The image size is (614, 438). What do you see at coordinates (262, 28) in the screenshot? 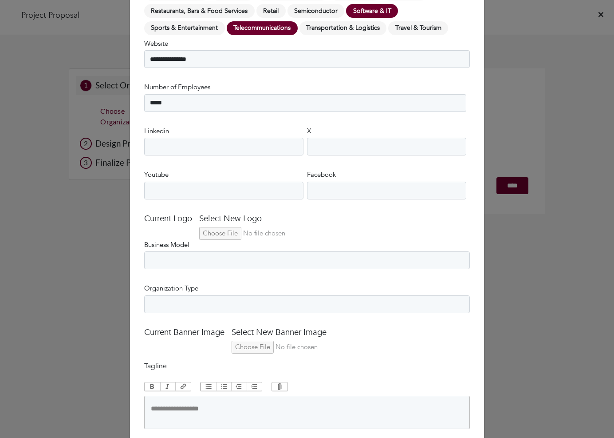
I see `span: Telecommunications` at bounding box center [262, 28].